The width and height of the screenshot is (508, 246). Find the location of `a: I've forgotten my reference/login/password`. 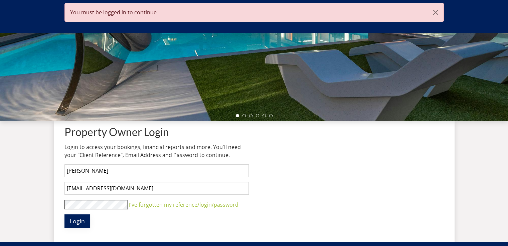

a: I've forgotten my reference/login/password is located at coordinates (184, 205).